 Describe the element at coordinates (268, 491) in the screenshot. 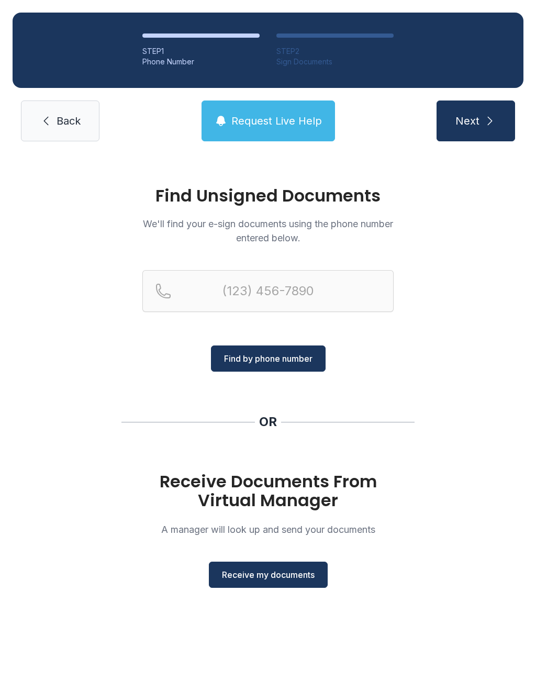

I see `h1: Receive Documents From Virtual Manager` at that location.